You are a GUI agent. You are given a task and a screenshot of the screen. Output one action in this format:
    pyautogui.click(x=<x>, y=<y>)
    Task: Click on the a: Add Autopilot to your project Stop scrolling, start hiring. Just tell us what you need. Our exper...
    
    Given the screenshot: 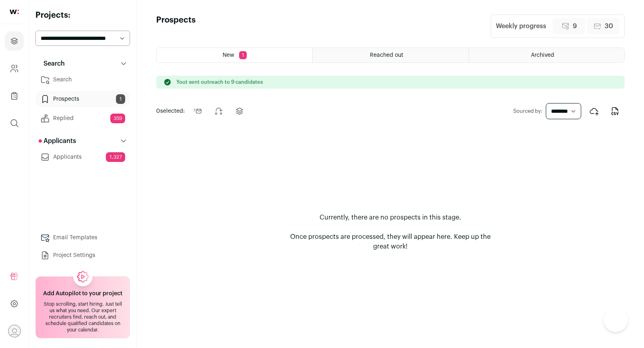 What is the action you would take?
    pyautogui.click(x=83, y=307)
    